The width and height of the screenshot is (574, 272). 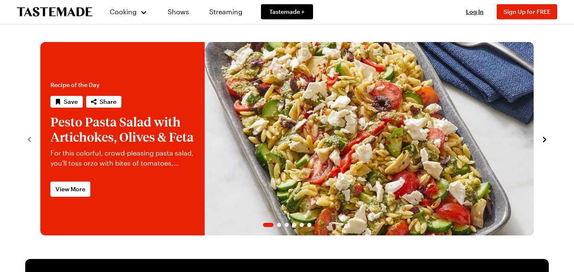 I want to click on span: Go to slide 1, so click(x=268, y=225).